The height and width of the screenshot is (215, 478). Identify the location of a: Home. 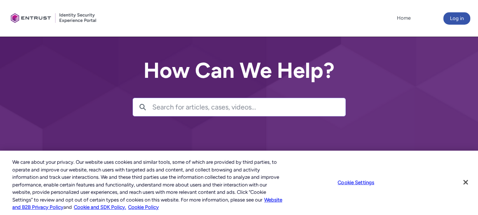
(404, 18).